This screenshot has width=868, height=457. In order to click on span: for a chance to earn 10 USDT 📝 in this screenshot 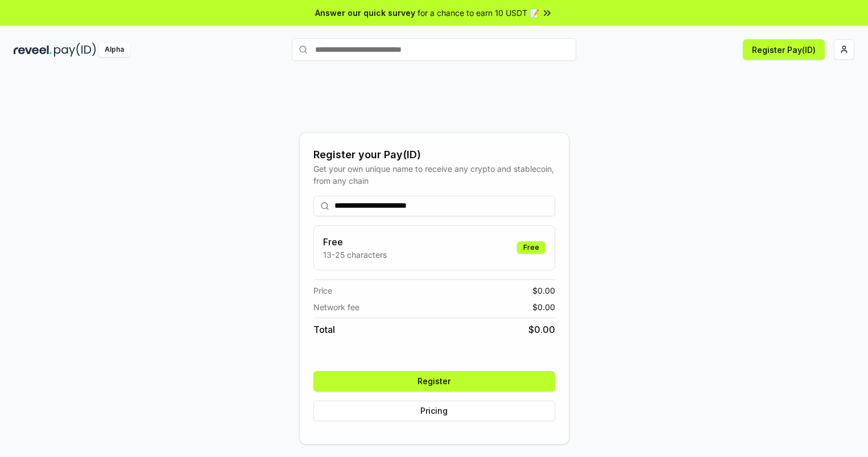, I will do `click(478, 13)`.